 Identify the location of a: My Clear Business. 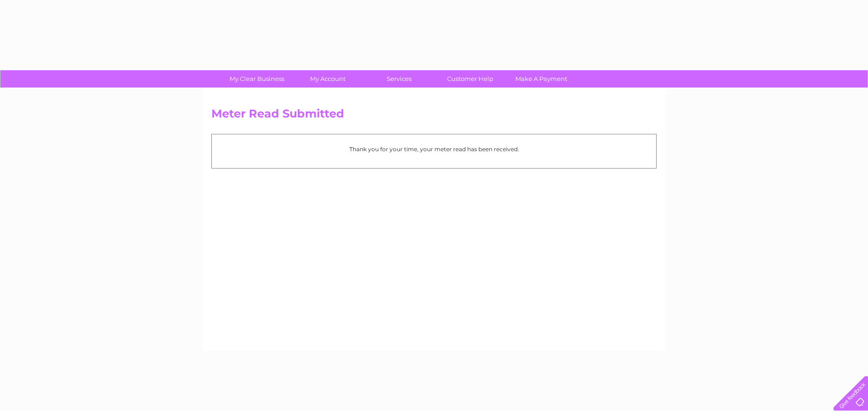
(257, 79).